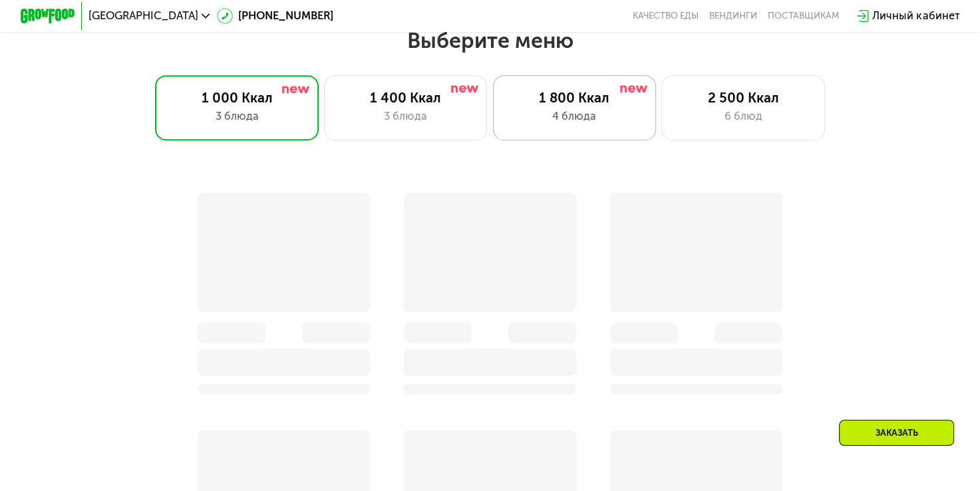 This screenshot has height=491, width=980. I want to click on a: Качество еды, so click(666, 16).